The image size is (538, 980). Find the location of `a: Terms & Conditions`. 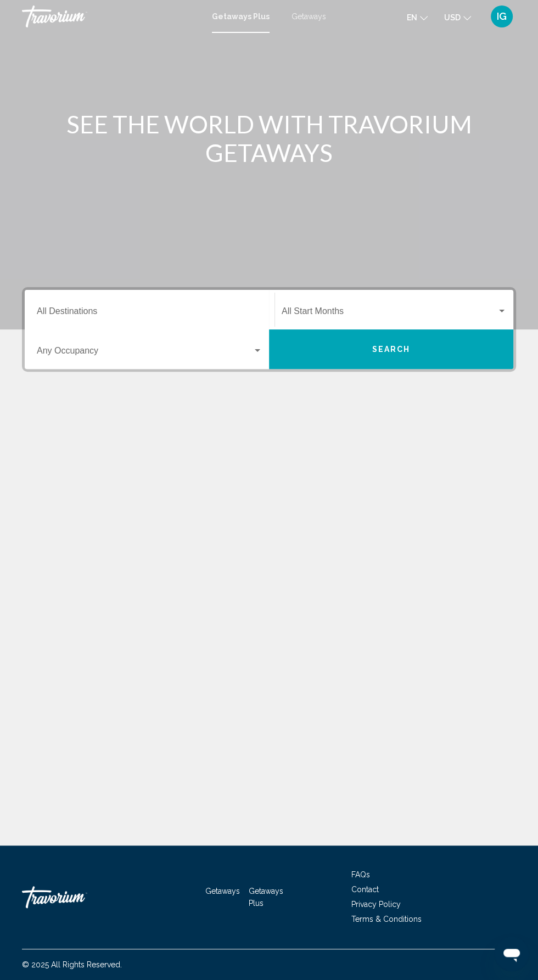

a: Terms & Conditions is located at coordinates (386, 920).